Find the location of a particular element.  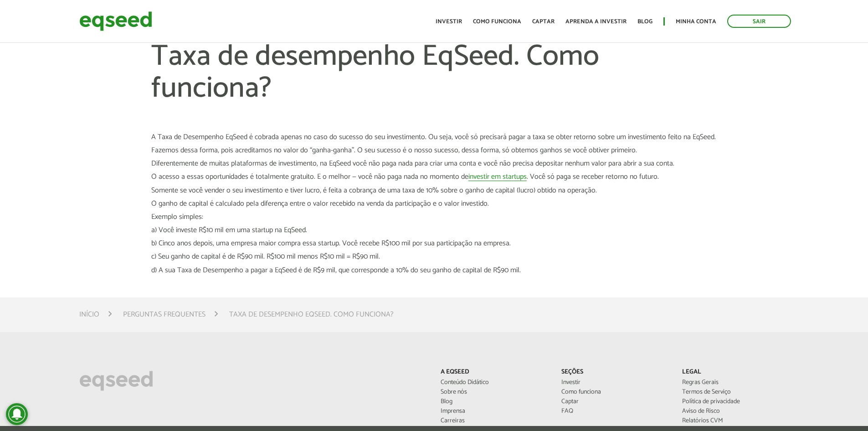

a: Política de privacidade is located at coordinates (735, 402).